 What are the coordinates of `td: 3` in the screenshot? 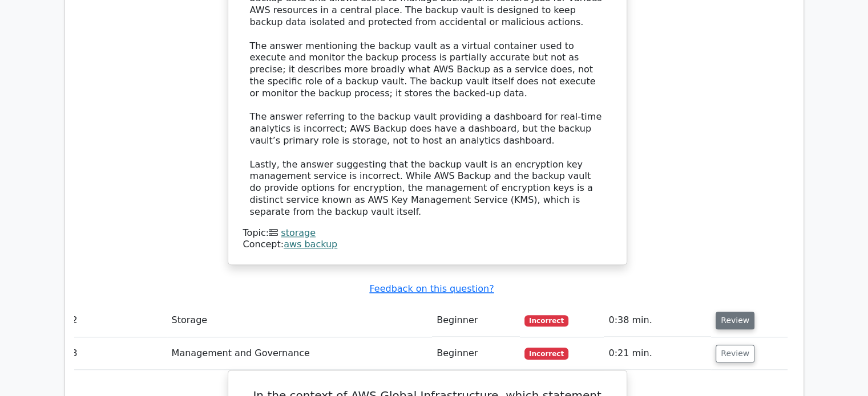 It's located at (117, 353).